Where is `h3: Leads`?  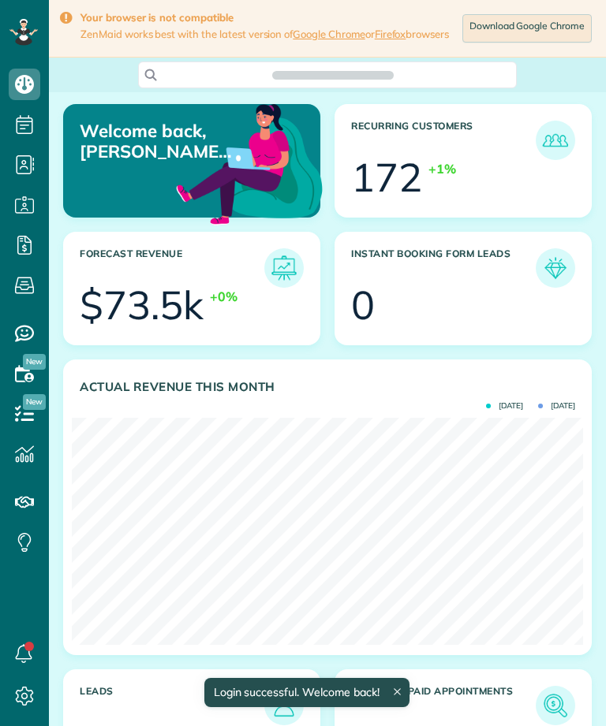 h3: Leads is located at coordinates (172, 706).